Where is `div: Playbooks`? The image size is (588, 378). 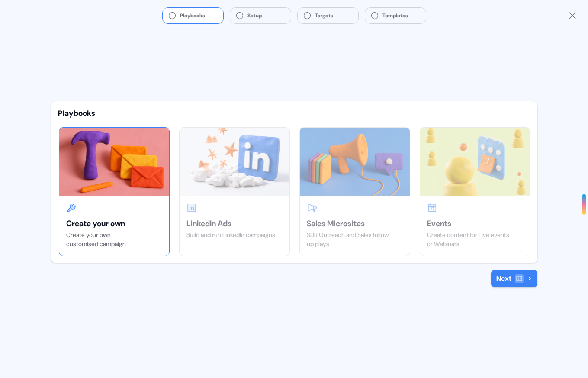
div: Playbooks is located at coordinates (294, 113).